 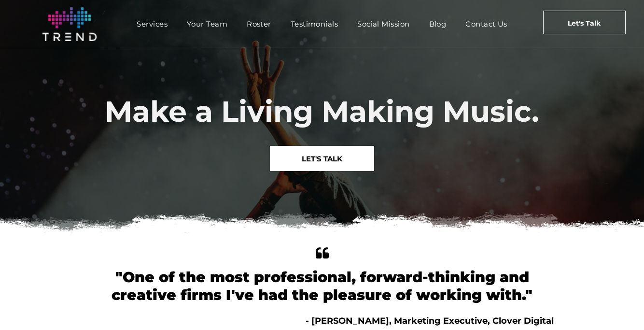 I want to click on font: "One of the most professional, forward-thinking and creative firms I've had the pleasure of worki..., so click(x=322, y=286).